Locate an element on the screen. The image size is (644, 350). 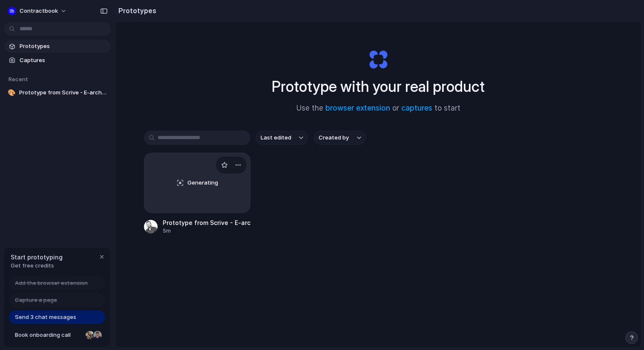
button: Last edited is located at coordinates (282, 138).